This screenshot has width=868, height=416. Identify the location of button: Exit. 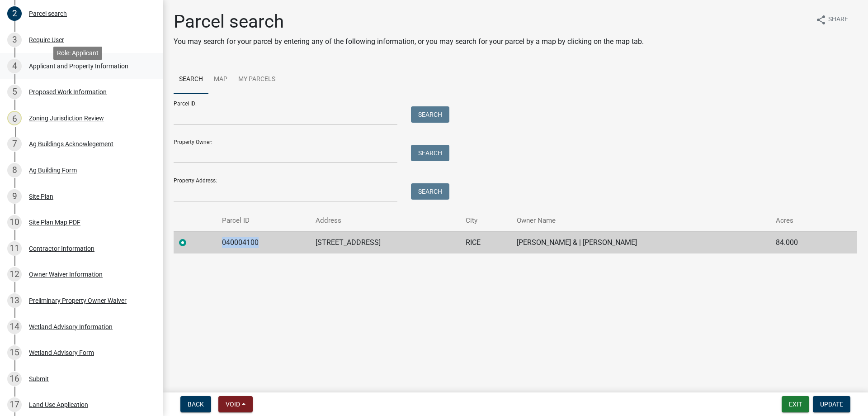
(795, 404).